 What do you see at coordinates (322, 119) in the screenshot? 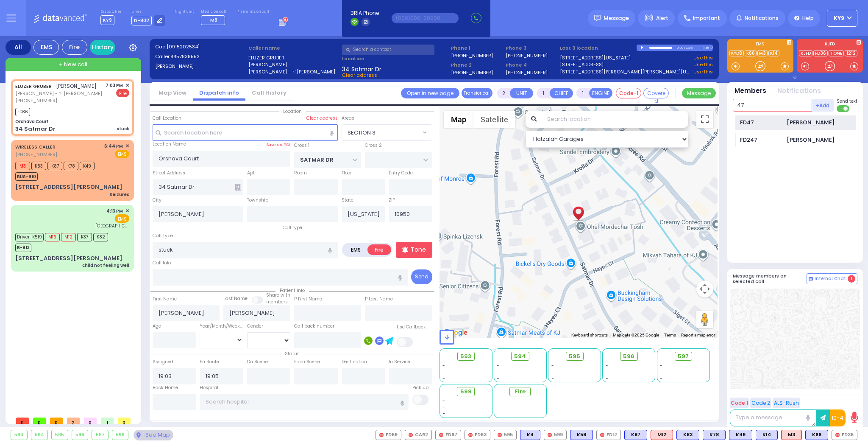
I see `label: Clear address` at bounding box center [322, 119].